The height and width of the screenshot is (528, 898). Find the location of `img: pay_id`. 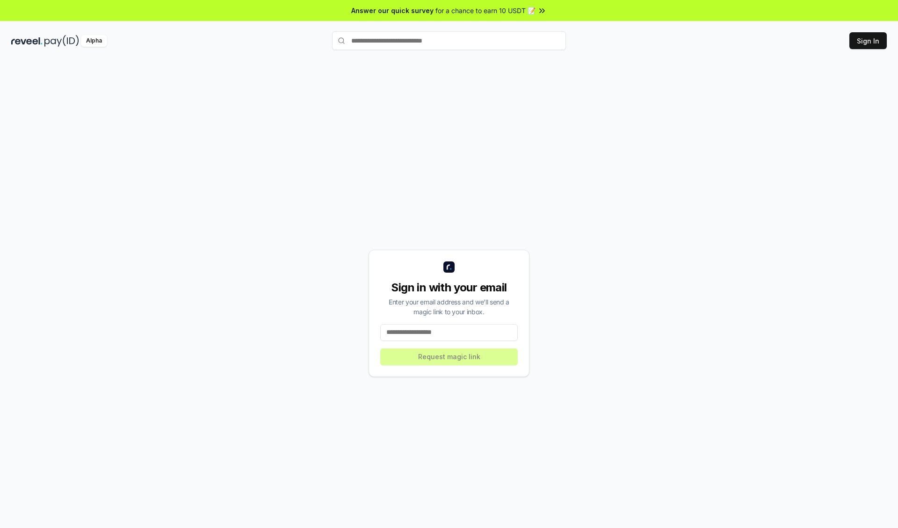

img: pay_id is located at coordinates (62, 41).